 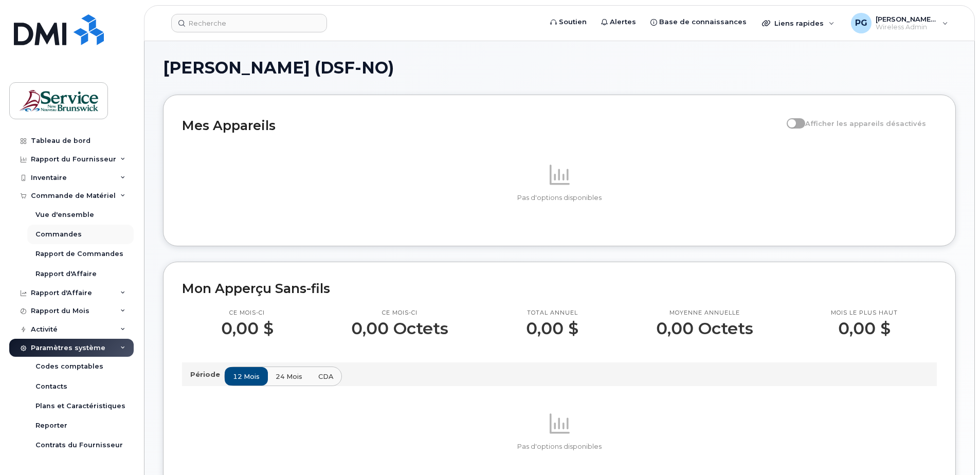 What do you see at coordinates (289, 377) in the screenshot?
I see `span: 24 mois` at bounding box center [289, 377].